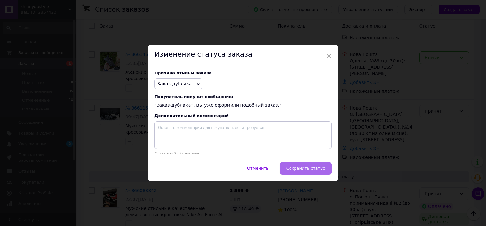 This screenshot has height=226, width=486. I want to click on button: Отменить, so click(258, 168).